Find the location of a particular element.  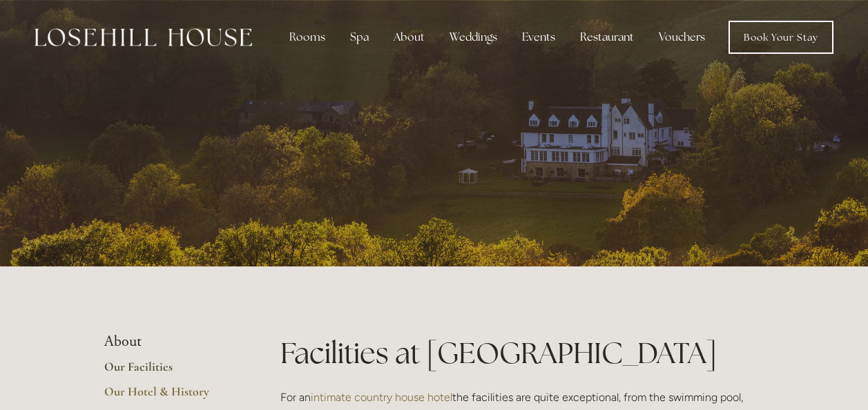

div: Events is located at coordinates (539, 38).